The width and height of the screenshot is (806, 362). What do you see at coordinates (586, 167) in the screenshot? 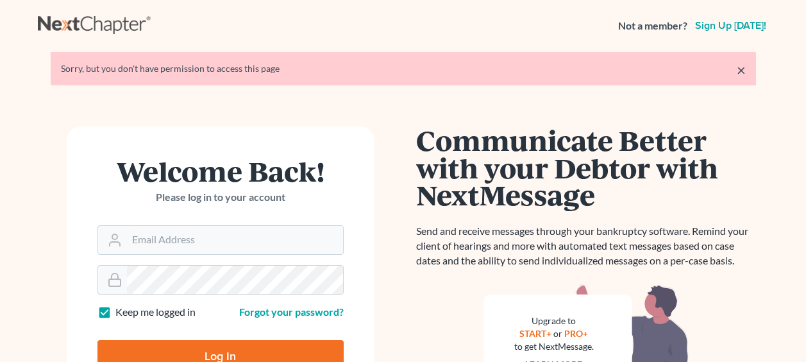
I see `h1: Communicate Better with your Debtor with NextMessage` at bounding box center [586, 167].